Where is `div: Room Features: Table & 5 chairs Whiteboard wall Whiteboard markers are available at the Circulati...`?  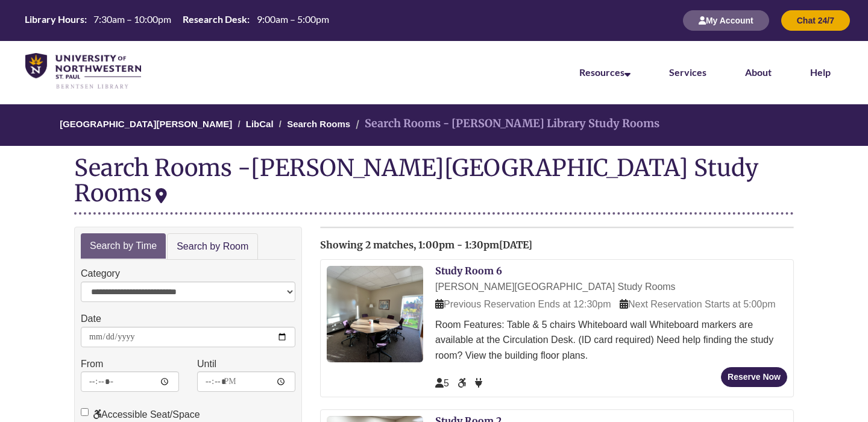 div: Room Features: Table & 5 chairs Whiteboard wall Whiteboard markers are available at the Circulati... is located at coordinates (612, 340).